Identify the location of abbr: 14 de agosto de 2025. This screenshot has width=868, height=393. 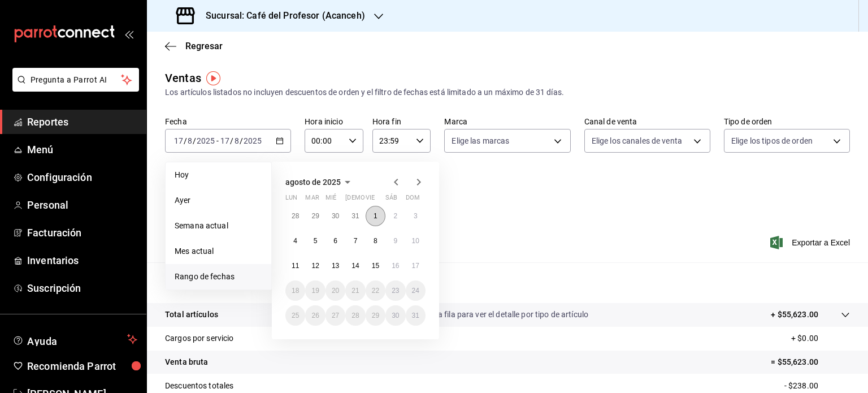
(355, 265).